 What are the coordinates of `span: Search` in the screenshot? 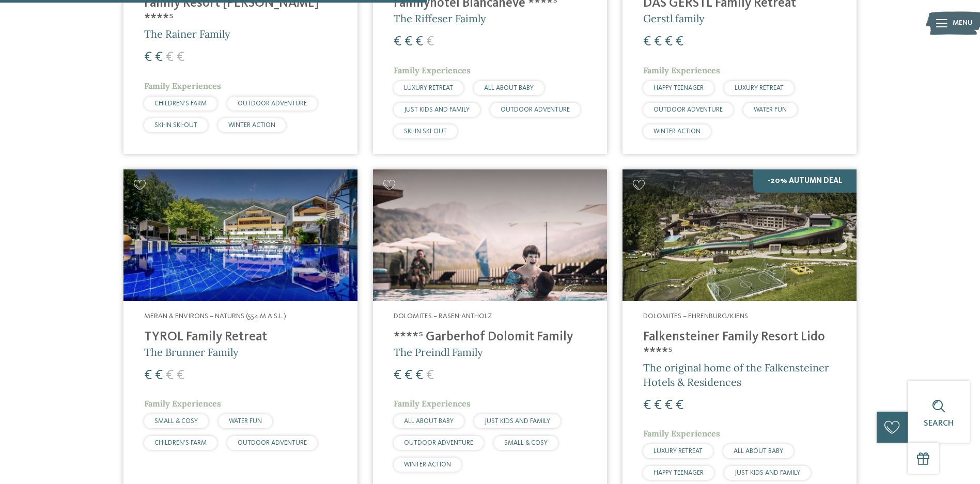 It's located at (939, 424).